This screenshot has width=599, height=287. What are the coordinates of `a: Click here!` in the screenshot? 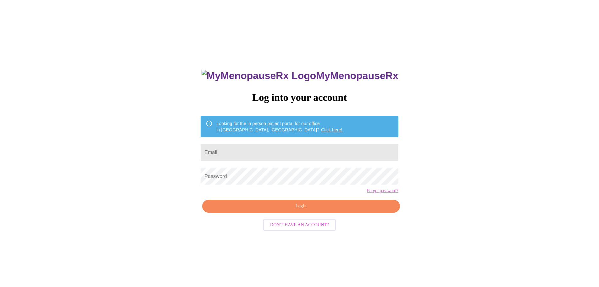 It's located at (332, 130).